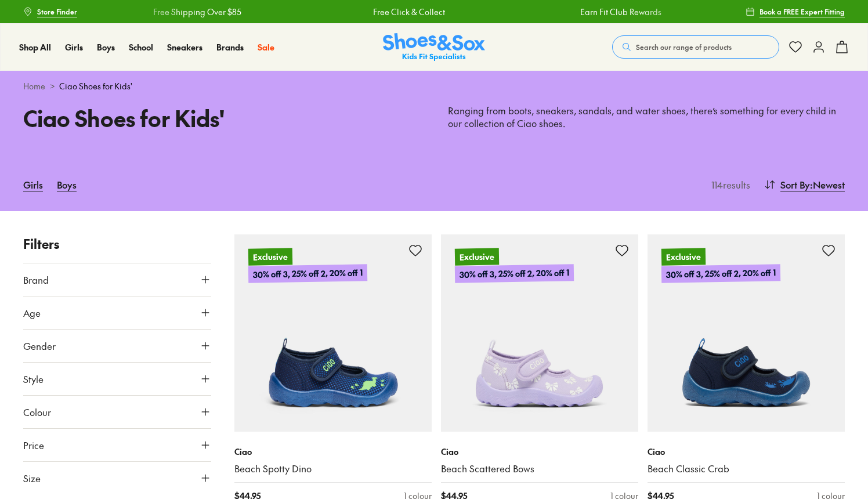  What do you see at coordinates (117, 279) in the screenshot?
I see `button: Brand` at bounding box center [117, 279].